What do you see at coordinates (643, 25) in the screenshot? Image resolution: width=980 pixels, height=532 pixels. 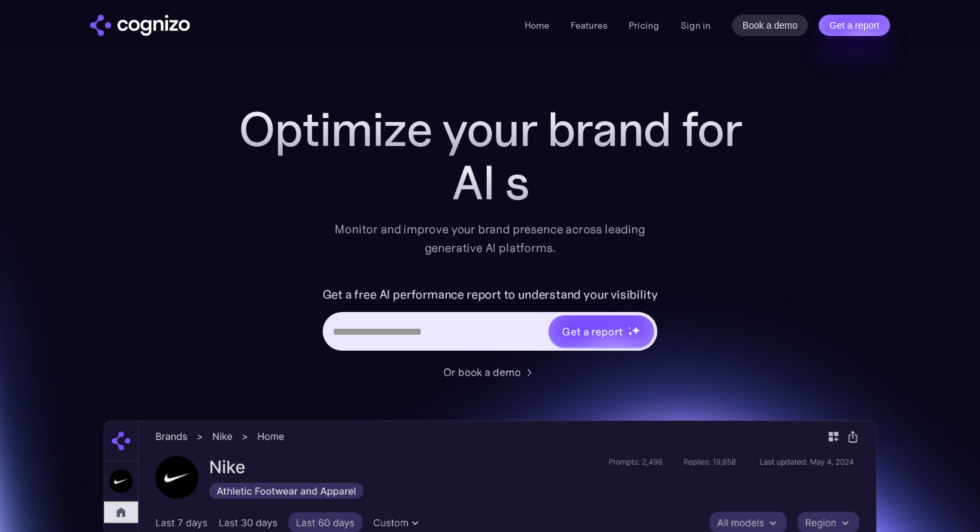 I see `a: Pricing` at bounding box center [643, 25].